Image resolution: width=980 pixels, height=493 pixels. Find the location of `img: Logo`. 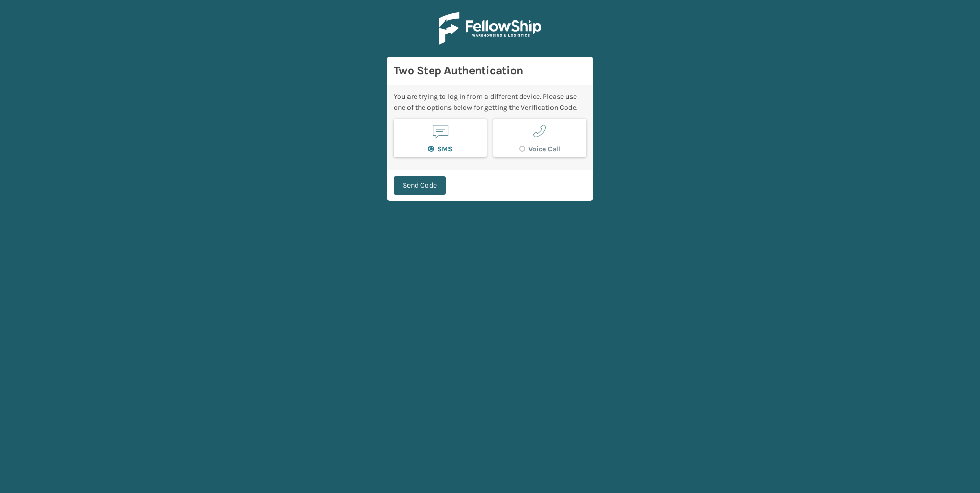

img: Logo is located at coordinates (490, 28).